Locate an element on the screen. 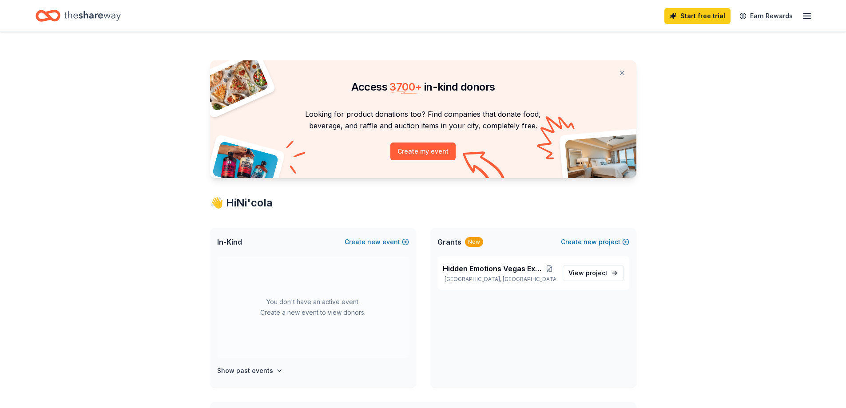 This screenshot has height=408, width=846. span: 3700 + is located at coordinates (406, 87).